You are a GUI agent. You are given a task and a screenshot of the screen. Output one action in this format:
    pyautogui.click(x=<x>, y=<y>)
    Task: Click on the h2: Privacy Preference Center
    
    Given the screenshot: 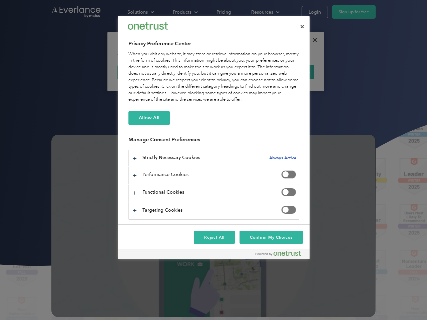 What is the action you would take?
    pyautogui.click(x=214, y=44)
    